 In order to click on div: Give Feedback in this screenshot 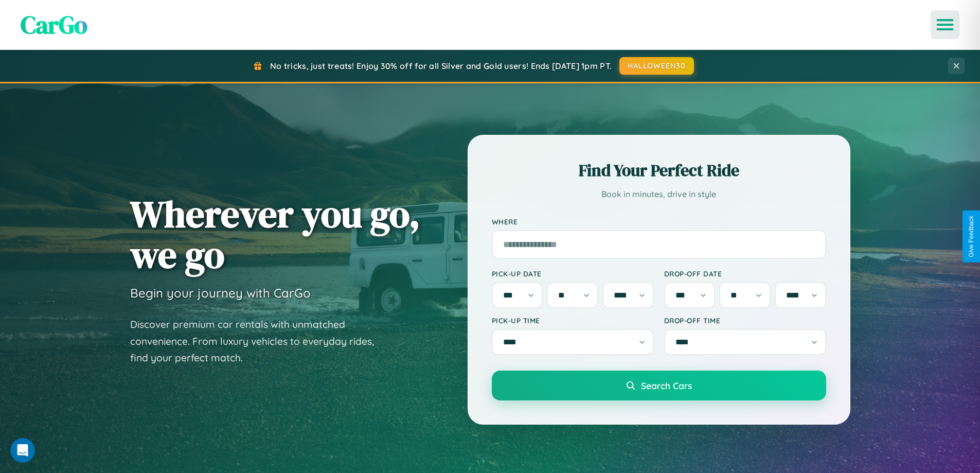, I will do `click(971, 236)`.